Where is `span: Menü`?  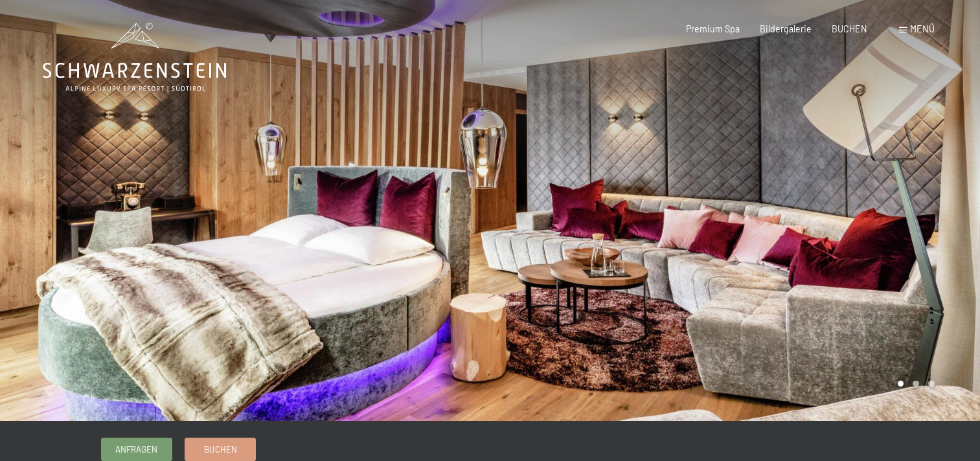
span: Menü is located at coordinates (923, 29).